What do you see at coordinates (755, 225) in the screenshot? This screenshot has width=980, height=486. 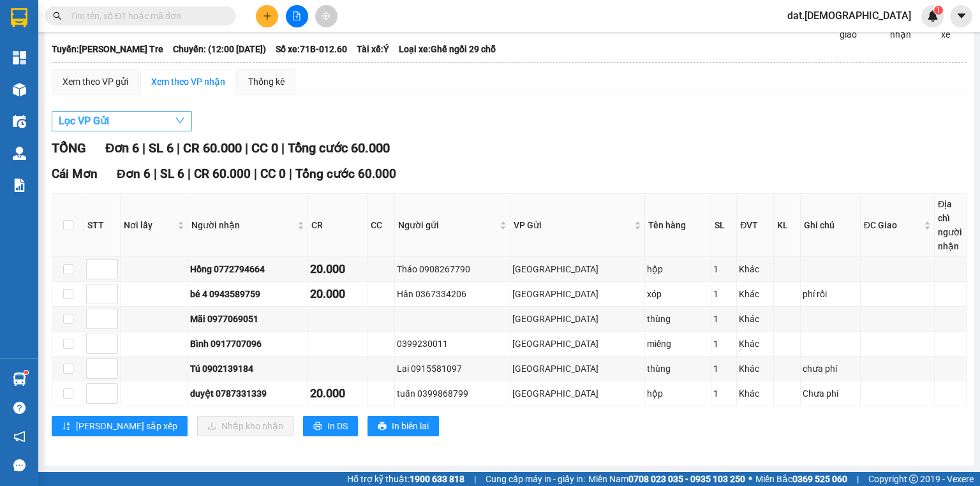 I see `th: ĐVT` at bounding box center [755, 225].